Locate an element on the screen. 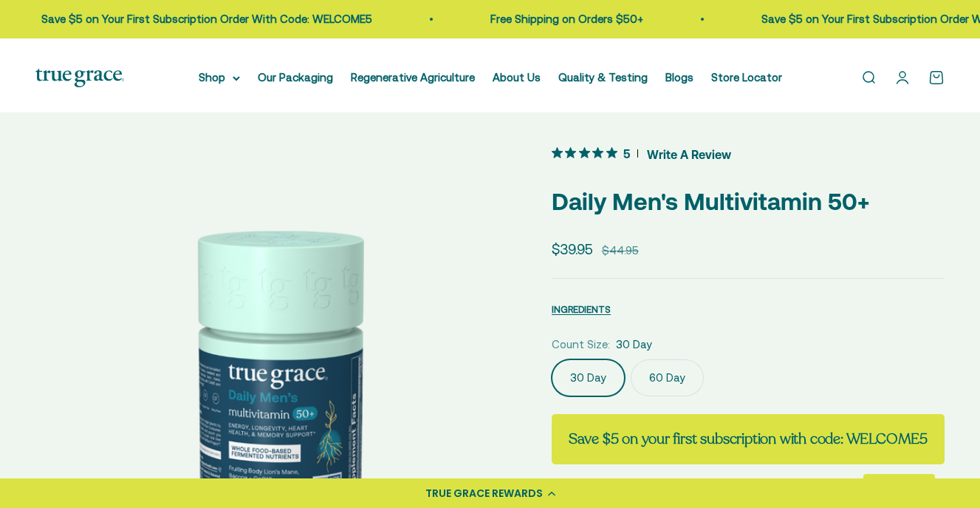 The image size is (980, 508). span: INGREDIENTS is located at coordinates (581, 309).